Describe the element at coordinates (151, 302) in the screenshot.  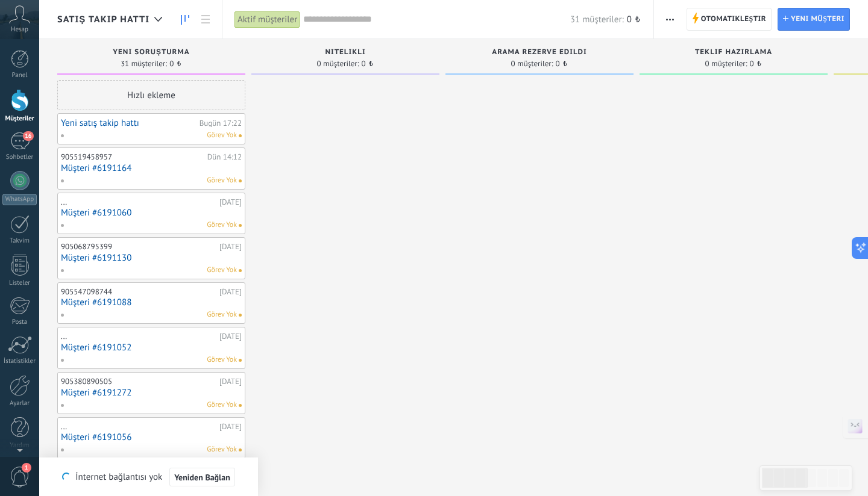
I see `a: Müşteri #6191088` at that location.